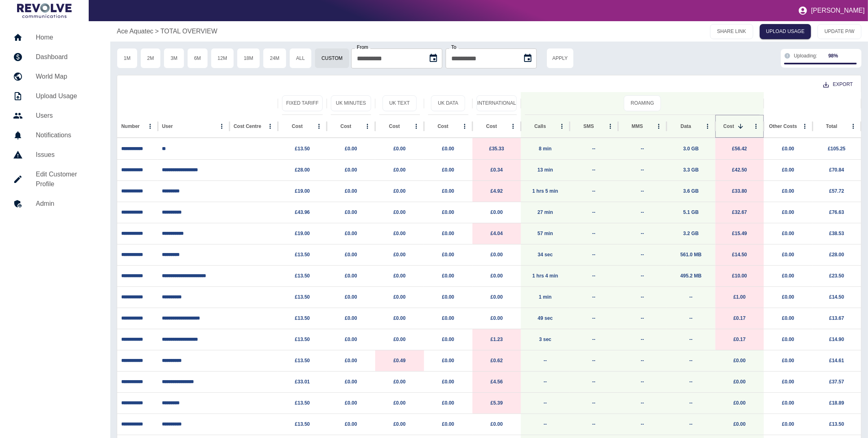 The width and height of the screenshot is (868, 438). What do you see at coordinates (836, 381) in the screenshot?
I see `a: £37.57` at bounding box center [836, 381].